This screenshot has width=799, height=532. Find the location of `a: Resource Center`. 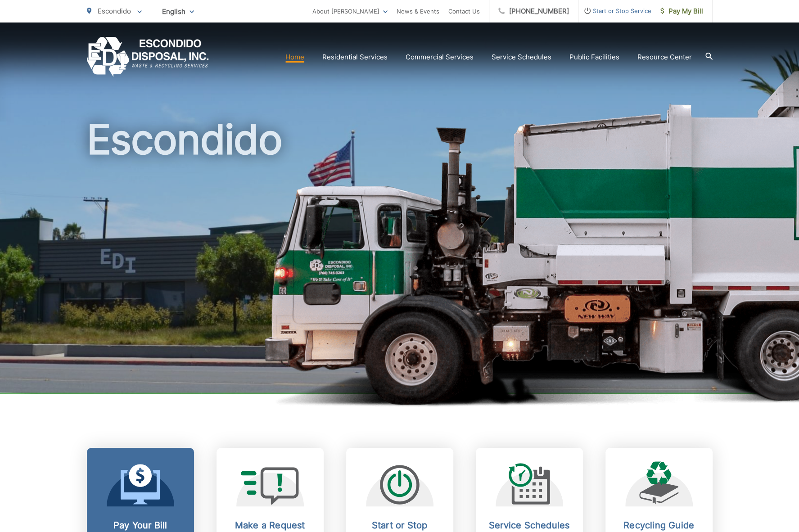

a: Resource Center is located at coordinates (664, 57).